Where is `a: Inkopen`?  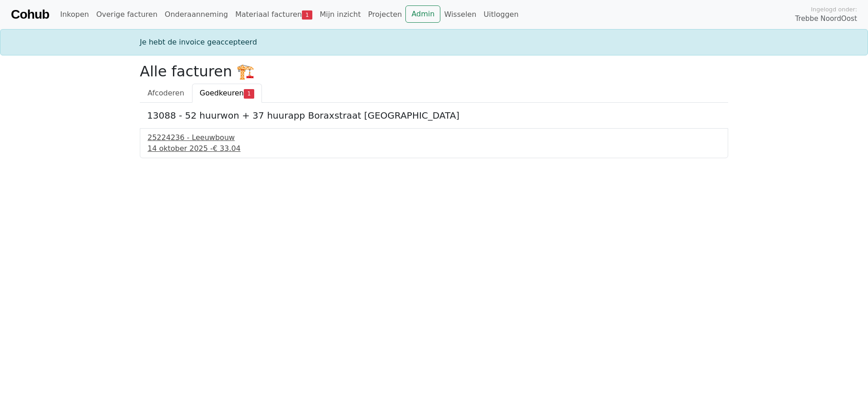 a: Inkopen is located at coordinates (74, 14).